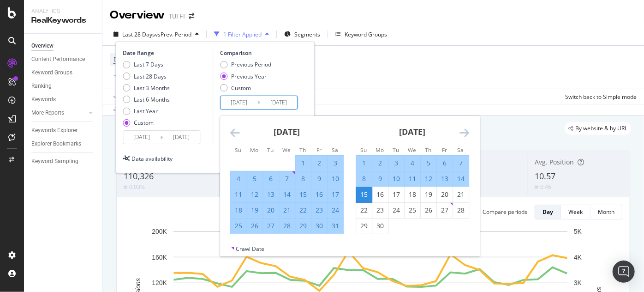 This screenshot has width=644, height=292. I want to click on small: Su, so click(364, 150).